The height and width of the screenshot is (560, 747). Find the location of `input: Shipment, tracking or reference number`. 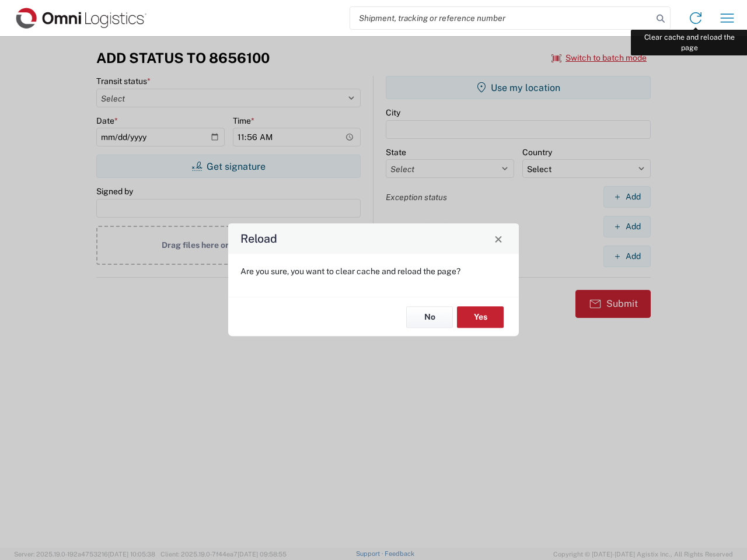

input: Shipment, tracking or reference number is located at coordinates (501, 18).